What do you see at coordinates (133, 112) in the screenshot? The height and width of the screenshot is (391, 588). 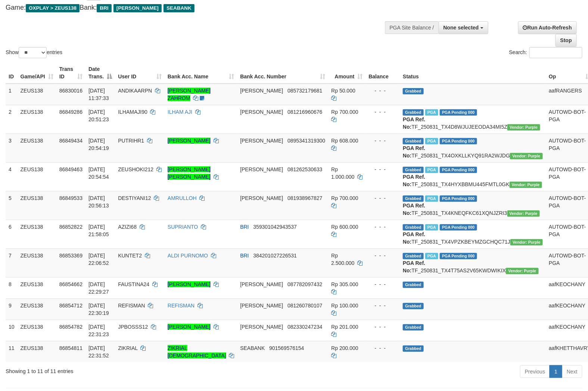 I see `span: ILHAMAJI90` at bounding box center [133, 112].